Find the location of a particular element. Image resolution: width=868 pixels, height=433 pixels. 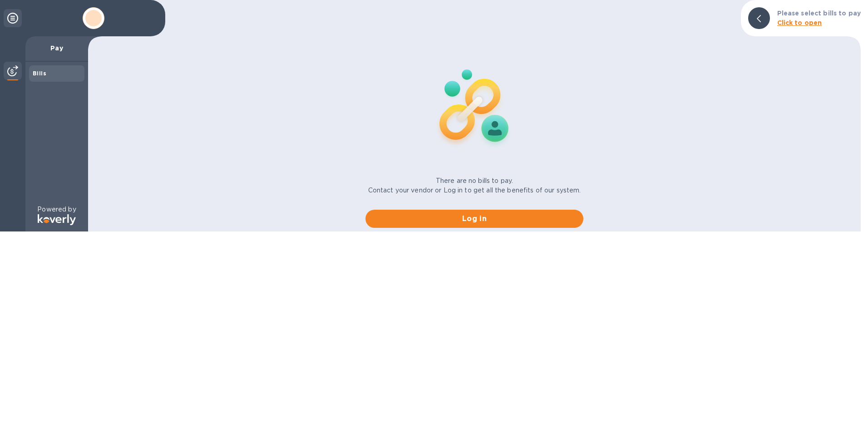

button: Log in is located at coordinates (474, 219).